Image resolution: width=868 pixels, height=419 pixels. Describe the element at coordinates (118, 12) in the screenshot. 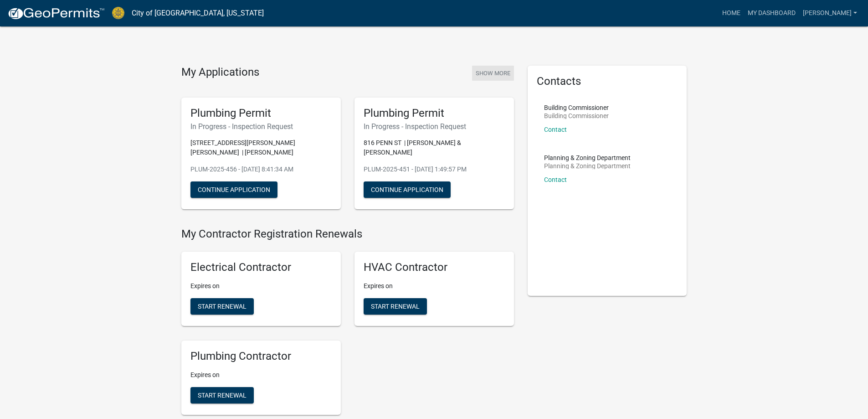

I see `img: City of Jeffersonville, Indiana` at that location.